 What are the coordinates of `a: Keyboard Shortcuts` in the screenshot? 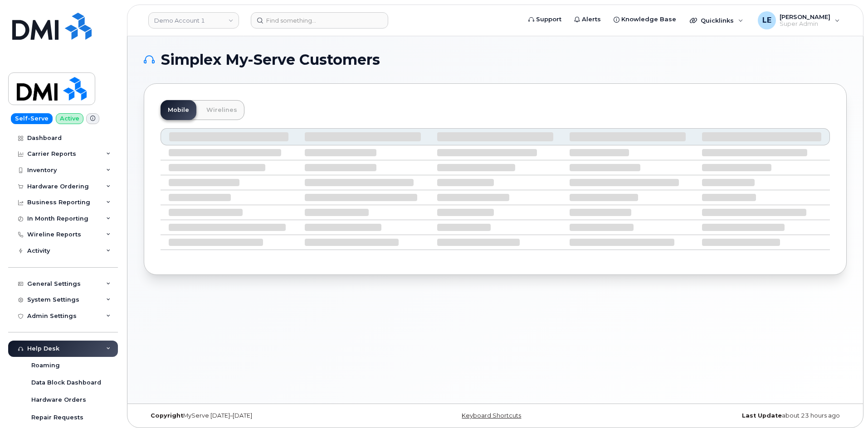 It's located at (491, 416).